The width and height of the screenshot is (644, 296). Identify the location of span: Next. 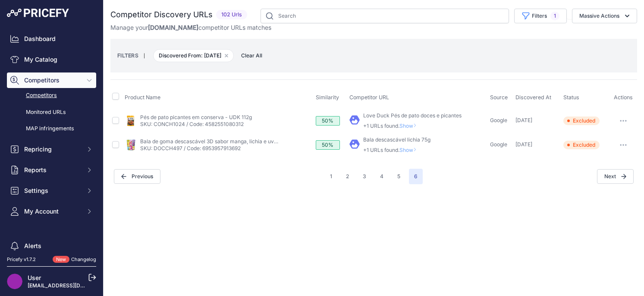
(615, 177).